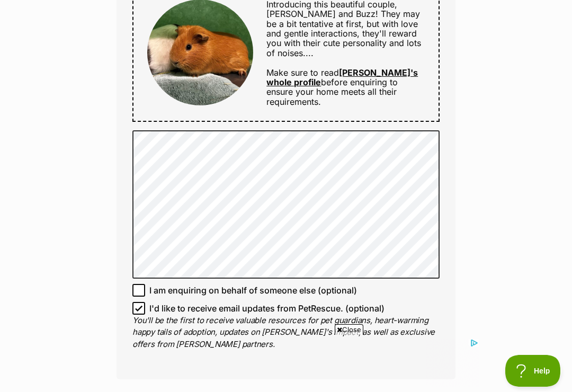  Describe the element at coordinates (267, 308) in the screenshot. I see `span: I'd like to receive email updates from PetRescue. (optional)` at that location.